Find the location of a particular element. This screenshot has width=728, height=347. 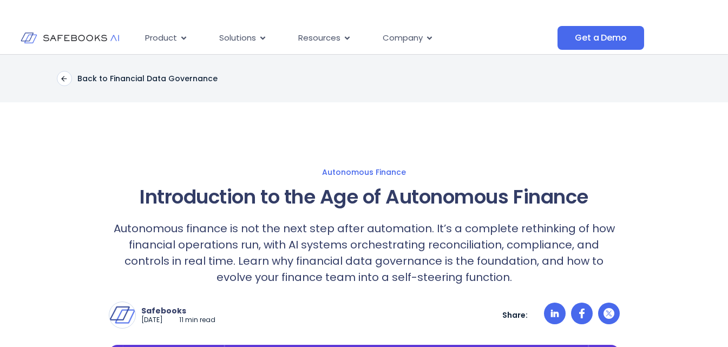

span: Solutions is located at coordinates (238, 38).